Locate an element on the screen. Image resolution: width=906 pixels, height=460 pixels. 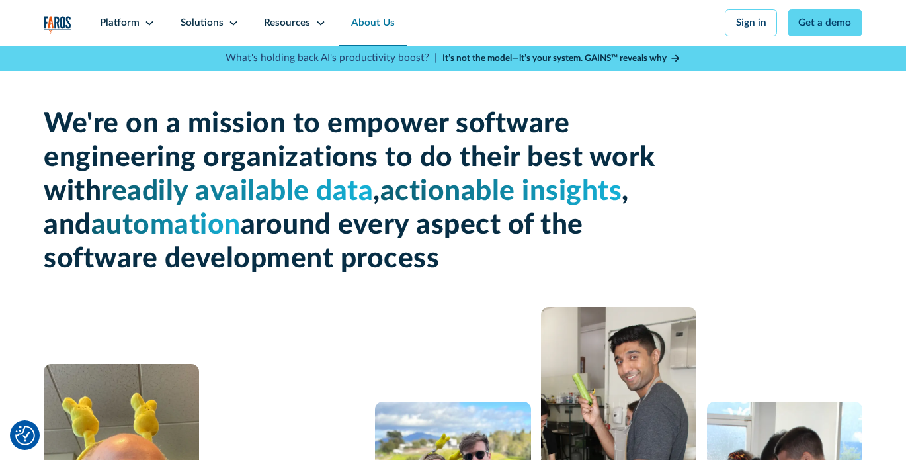
strong: It’s not the model—it’s your system. GAINS™ reveals why is located at coordinates (554, 58).